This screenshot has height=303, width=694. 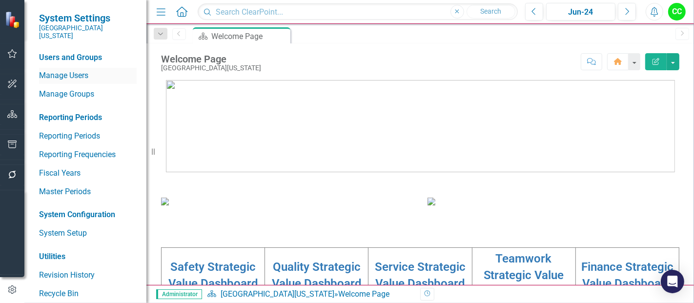 What do you see at coordinates (431, 202) in the screenshot?
I see `img: download%20somc%20strategic%20values%20v2.png` at bounding box center [431, 202].